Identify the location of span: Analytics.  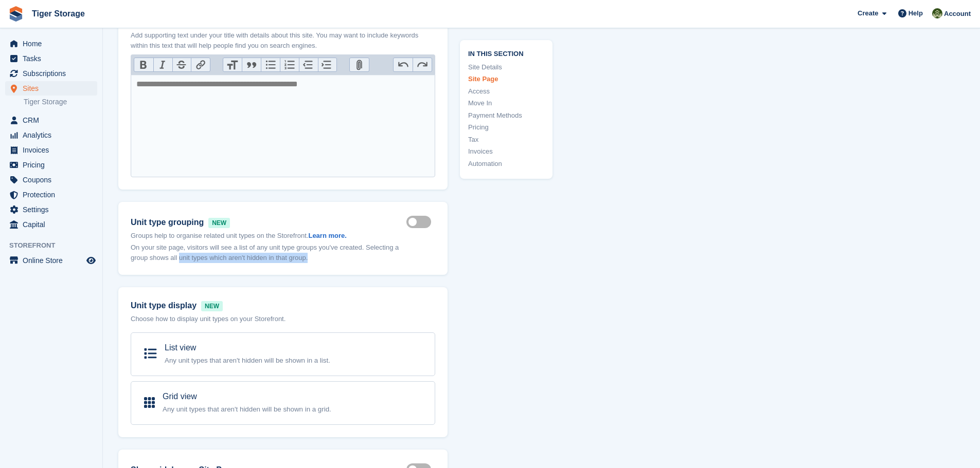
(53, 135).